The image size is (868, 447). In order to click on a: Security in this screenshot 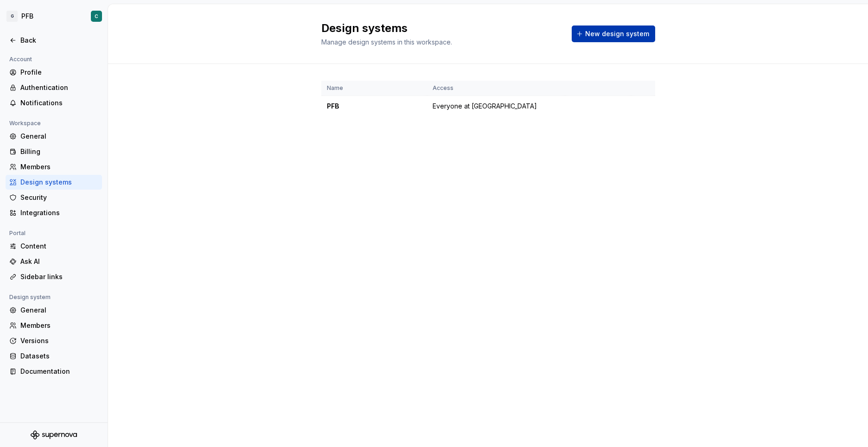, I will do `click(54, 197)`.